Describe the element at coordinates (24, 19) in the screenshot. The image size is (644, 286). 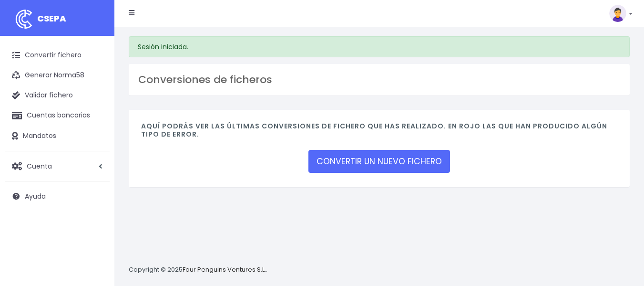
I see `img: logo` at that location.